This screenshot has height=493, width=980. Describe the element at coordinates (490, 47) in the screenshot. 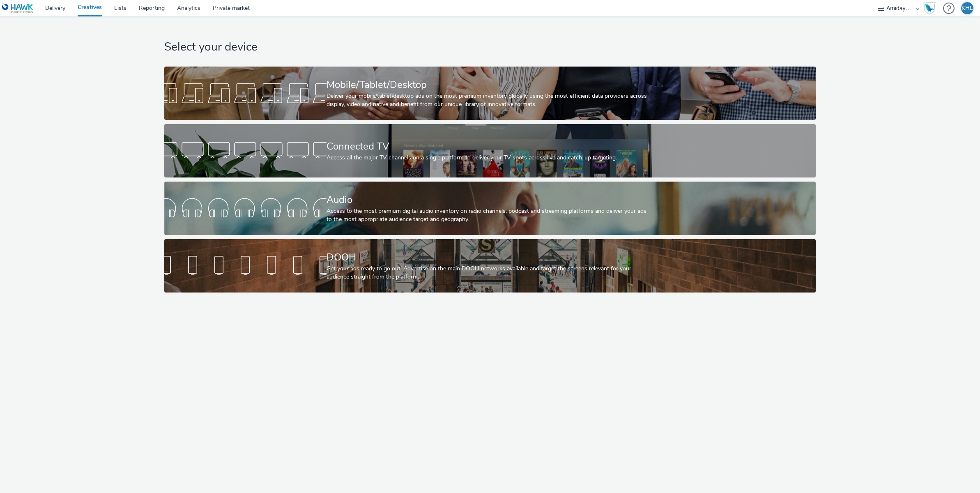

I see `h1: Select your device` at that location.